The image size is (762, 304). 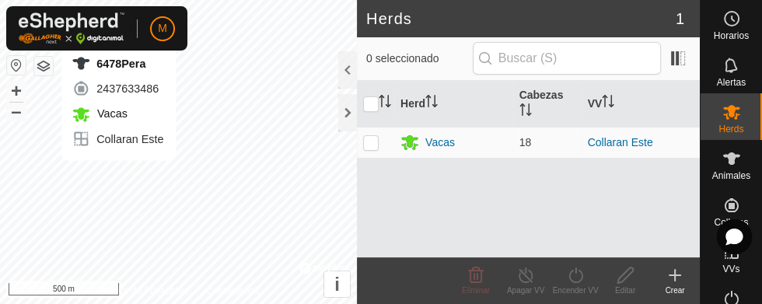 What do you see at coordinates (567, 58) in the screenshot?
I see `input: Buscar (S)` at bounding box center [567, 58].